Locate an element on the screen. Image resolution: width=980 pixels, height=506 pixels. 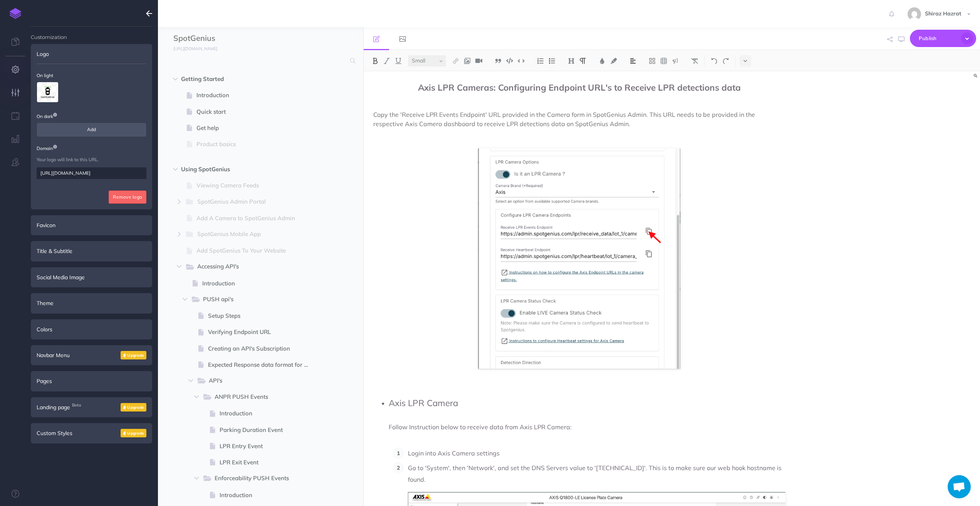
img: Code block button is located at coordinates (510, 60).